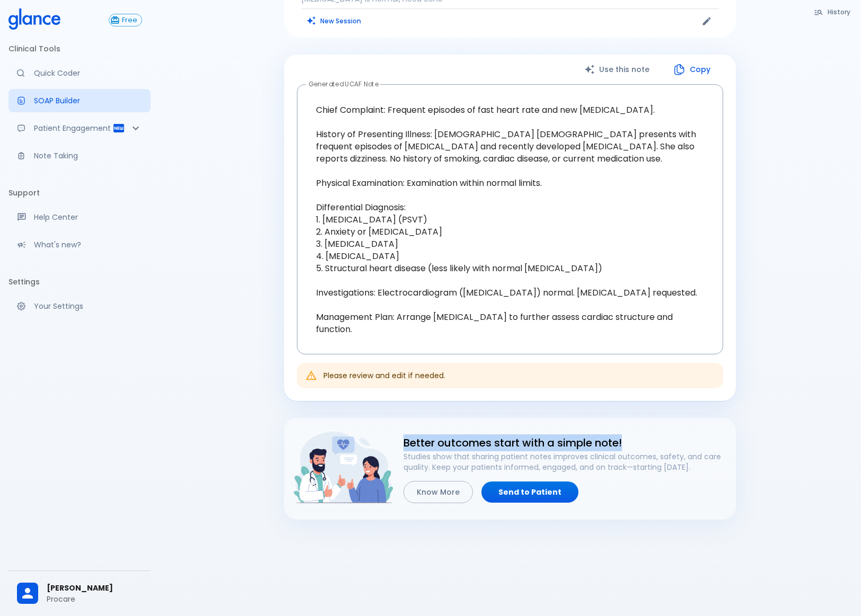 The height and width of the screenshot is (616, 861). Describe the element at coordinates (529, 493) in the screenshot. I see `a: Send to Patient` at that location.